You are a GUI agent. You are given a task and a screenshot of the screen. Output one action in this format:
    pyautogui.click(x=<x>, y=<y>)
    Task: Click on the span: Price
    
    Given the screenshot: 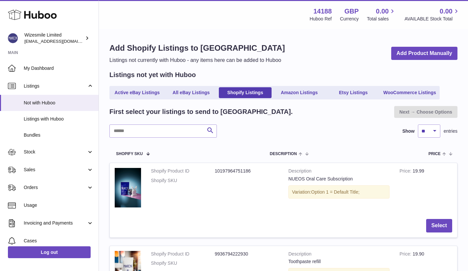 What is the action you would take?
    pyautogui.click(x=434, y=154)
    